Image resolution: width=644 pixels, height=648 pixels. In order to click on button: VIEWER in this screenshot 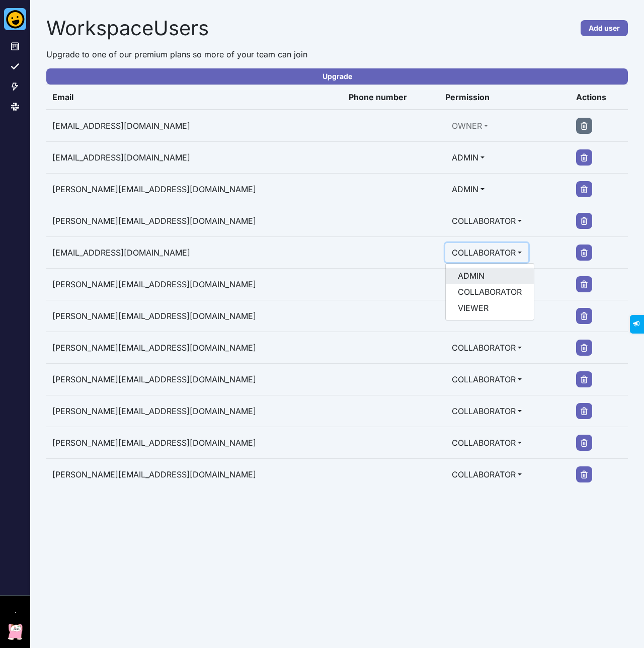, I will do `click(490, 308)`.